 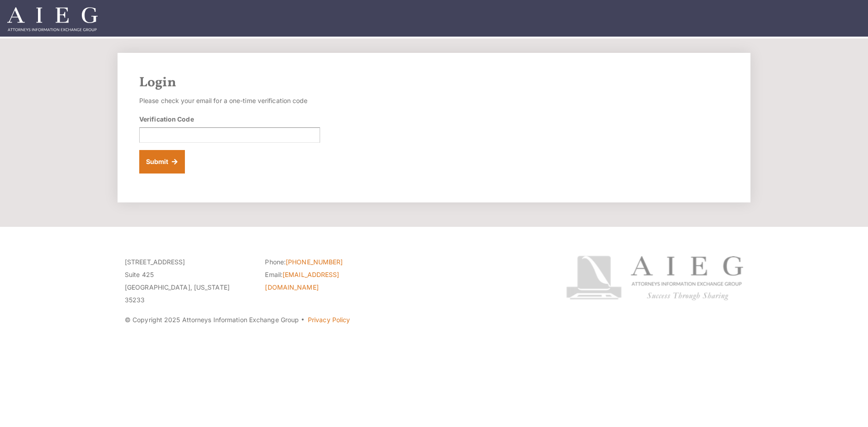 I want to click on button: Submit, so click(x=162, y=162).